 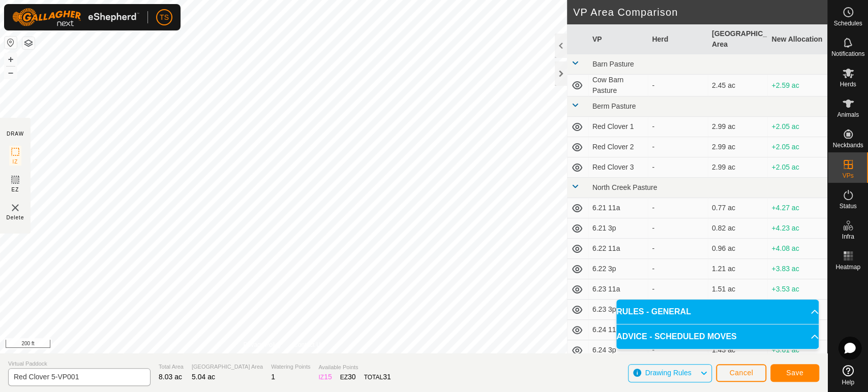 What do you see at coordinates (848, 23) in the screenshot?
I see `span: Schedules` at bounding box center [848, 23].